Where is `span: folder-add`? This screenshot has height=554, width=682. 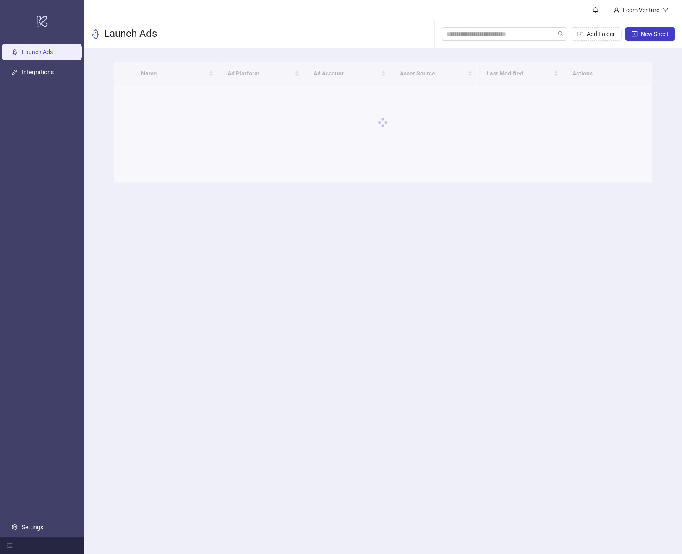 span: folder-add is located at coordinates (580, 34).